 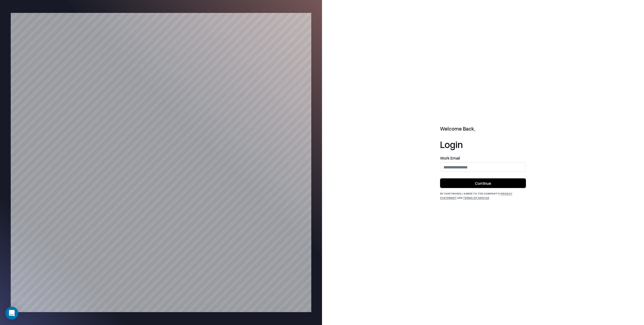 What do you see at coordinates (483, 196) in the screenshot?
I see `div: By continuing, I agree to the Company's and` at bounding box center [483, 196].